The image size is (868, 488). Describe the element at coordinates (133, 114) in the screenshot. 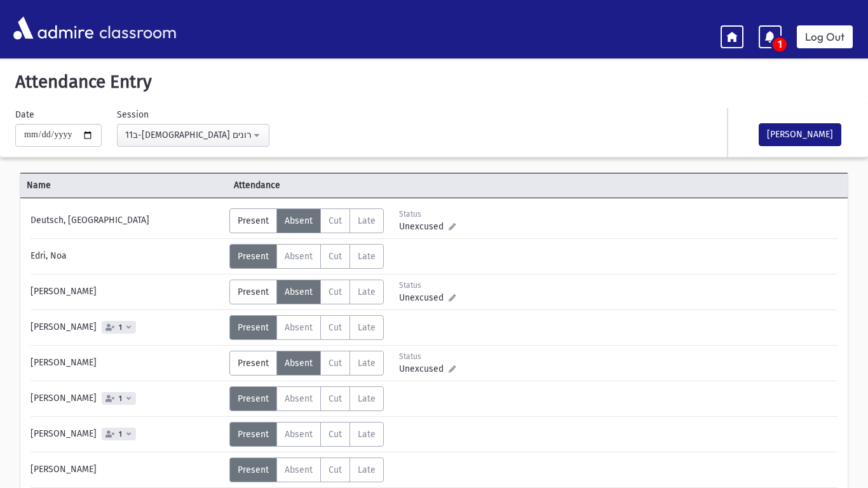

I see `label: Session` at that location.